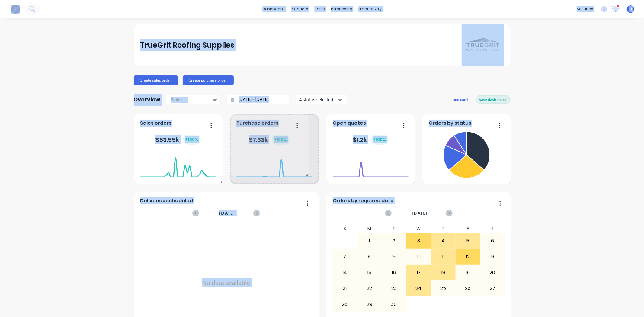 This screenshot has width=644, height=317. What do you see at coordinates (370, 304) in the screenshot?
I see `div: 29` at bounding box center [370, 304].